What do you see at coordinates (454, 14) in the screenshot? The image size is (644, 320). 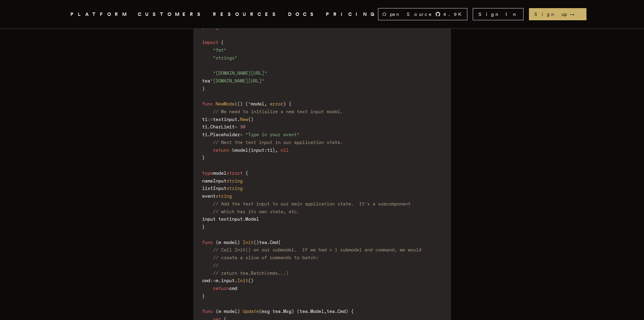 I see `span: 4.9 K` at bounding box center [454, 14].